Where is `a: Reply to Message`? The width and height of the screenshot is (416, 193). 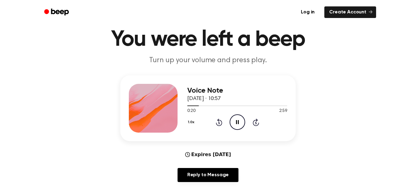
a: Reply to Message is located at coordinates (208, 175).